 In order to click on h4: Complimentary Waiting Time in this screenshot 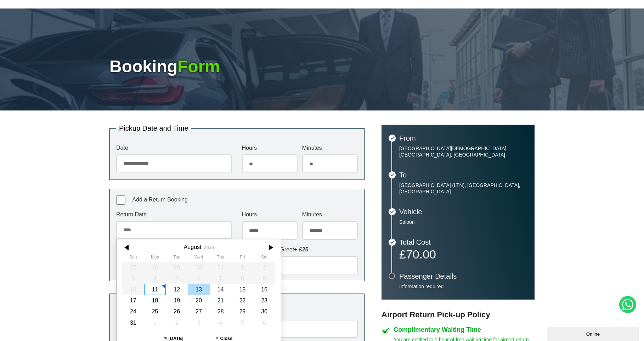, I will do `click(464, 329)`.